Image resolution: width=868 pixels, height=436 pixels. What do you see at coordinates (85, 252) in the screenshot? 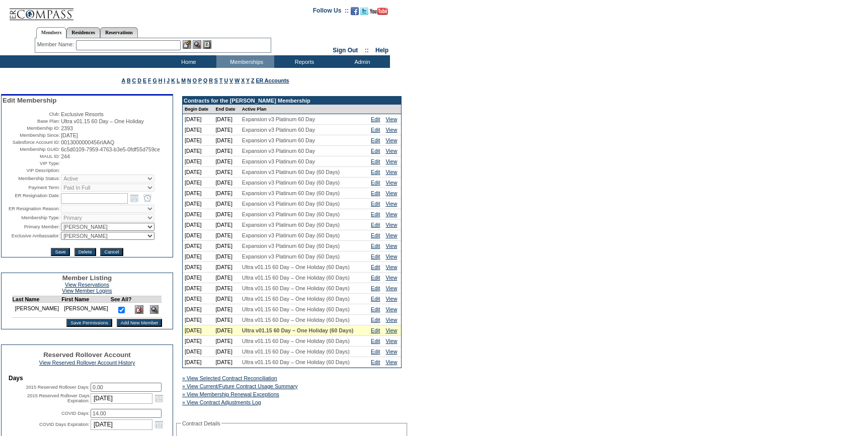
I see `input: Delete` at bounding box center [85, 252].